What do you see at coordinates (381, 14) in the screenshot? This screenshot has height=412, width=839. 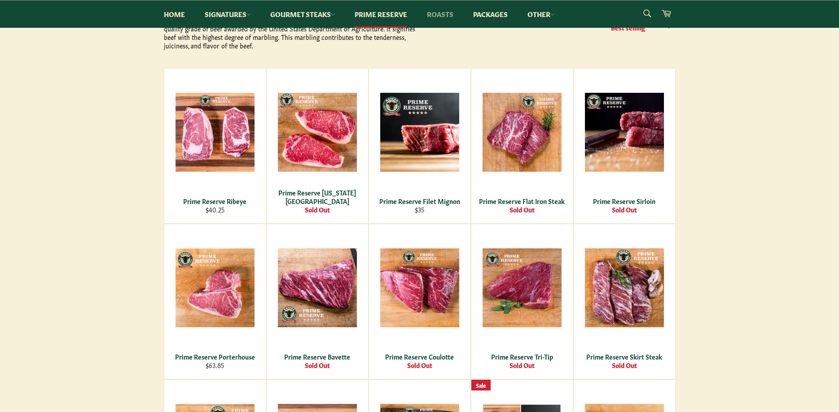 I see `a: Prime Reserve` at bounding box center [381, 14].